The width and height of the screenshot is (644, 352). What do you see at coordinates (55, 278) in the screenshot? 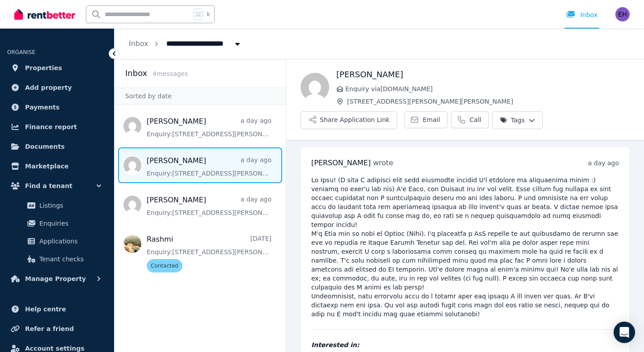
I see `span: Manage Property` at bounding box center [55, 278].